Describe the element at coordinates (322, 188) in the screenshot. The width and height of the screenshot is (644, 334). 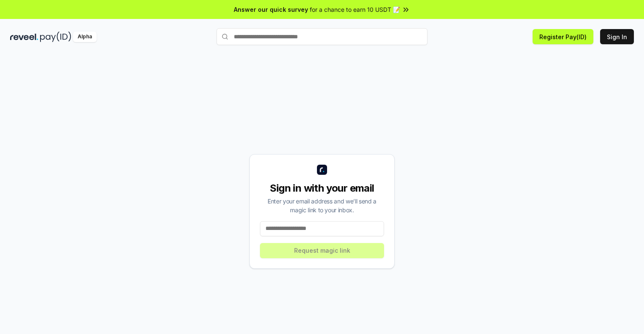
I see `div: Sign in with your email` at that location.